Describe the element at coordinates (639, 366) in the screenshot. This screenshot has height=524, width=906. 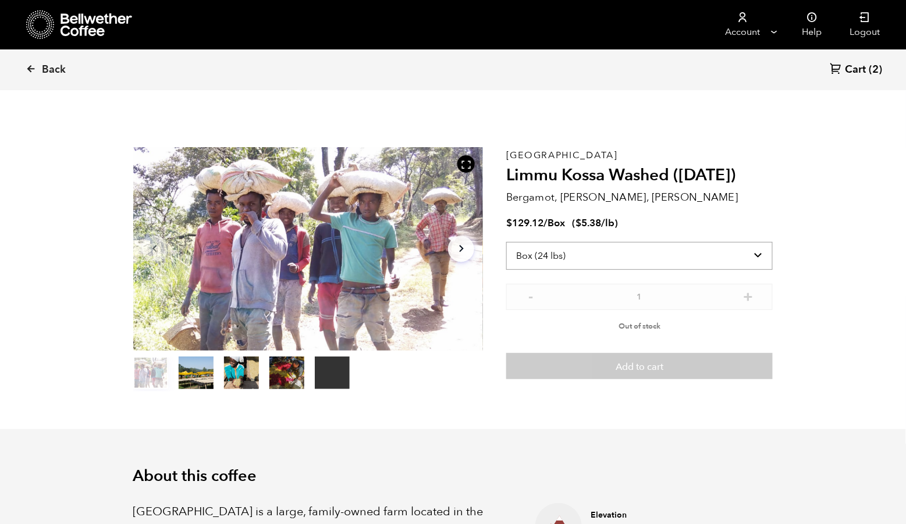
I see `button: Add to cart` at that location.